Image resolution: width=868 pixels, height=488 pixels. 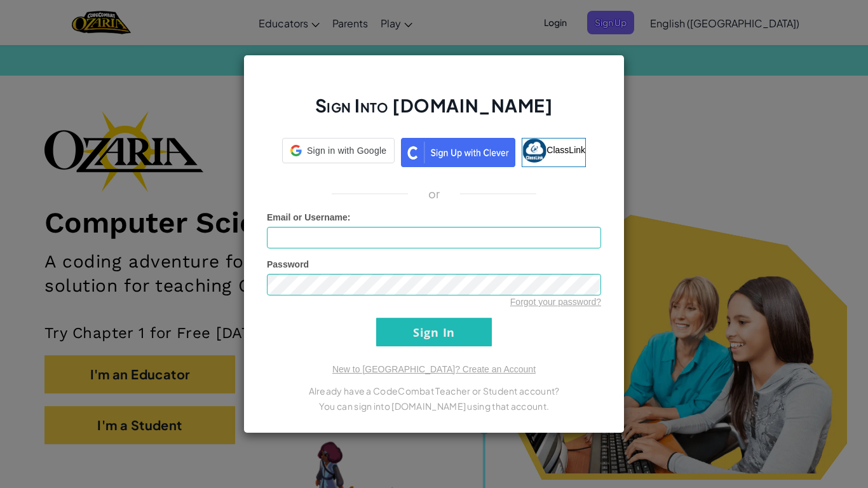 I want to click on span: Password, so click(x=287, y=264).